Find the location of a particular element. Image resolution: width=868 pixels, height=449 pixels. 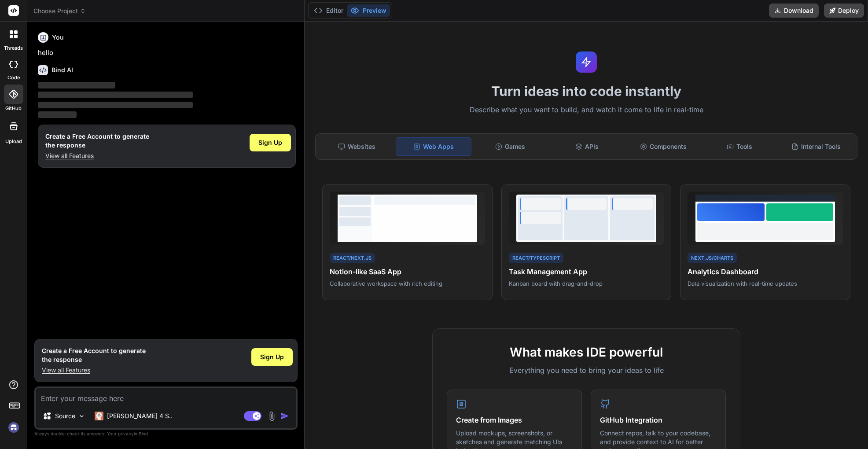

div: Internal Tools is located at coordinates (816, 146).